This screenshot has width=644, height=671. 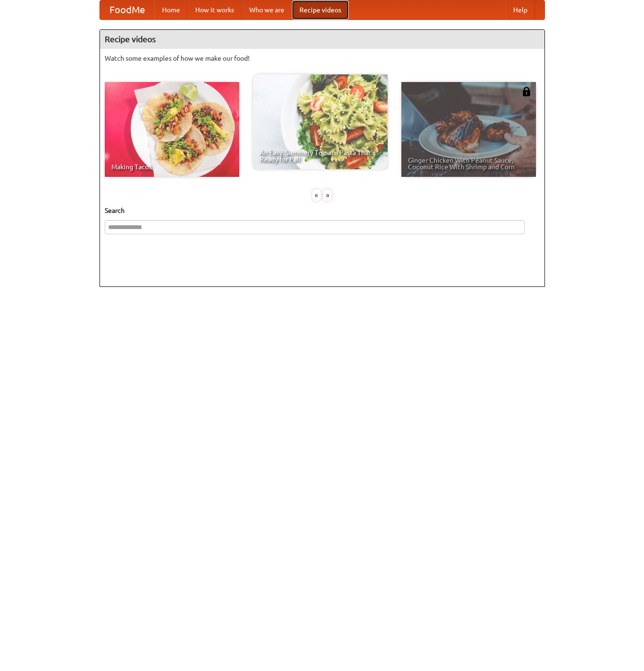 What do you see at coordinates (320, 156) in the screenshot?
I see `span: An Easy, Summery Tomato Pasta That's Ready for Fall` at bounding box center [320, 156].